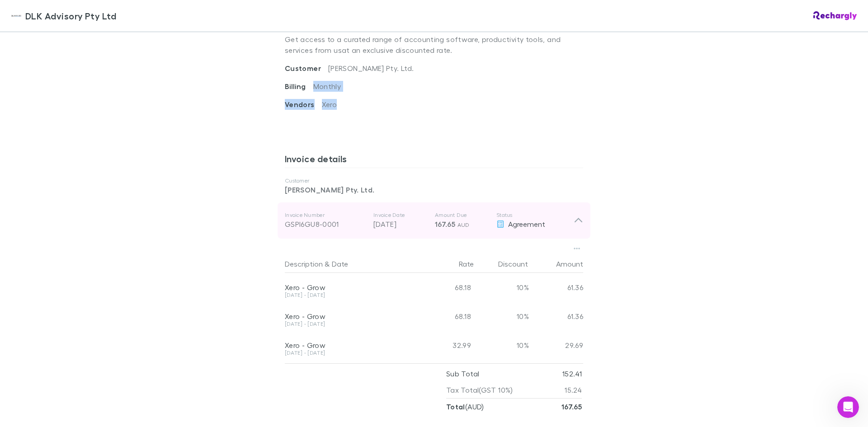  Describe the element at coordinates (304, 264) in the screenshot. I see `button: Description` at that location.